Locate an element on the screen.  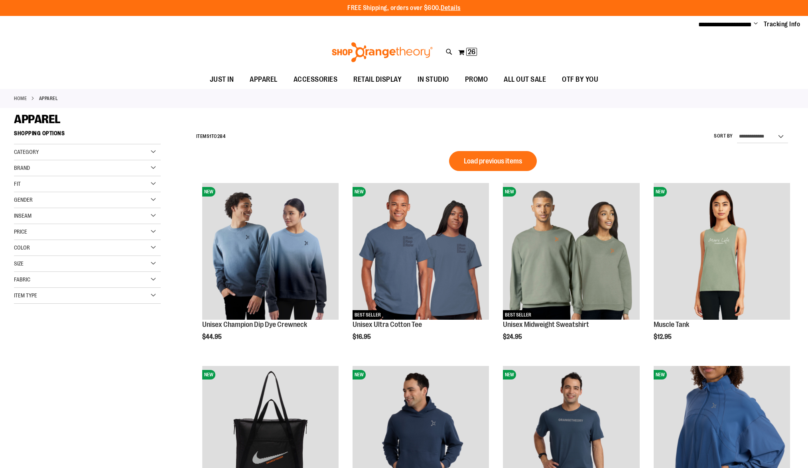
span: 1 is located at coordinates (210, 136).